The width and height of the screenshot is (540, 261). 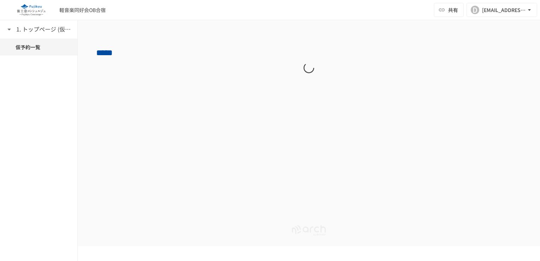 I want to click on span: 共有, so click(x=453, y=10).